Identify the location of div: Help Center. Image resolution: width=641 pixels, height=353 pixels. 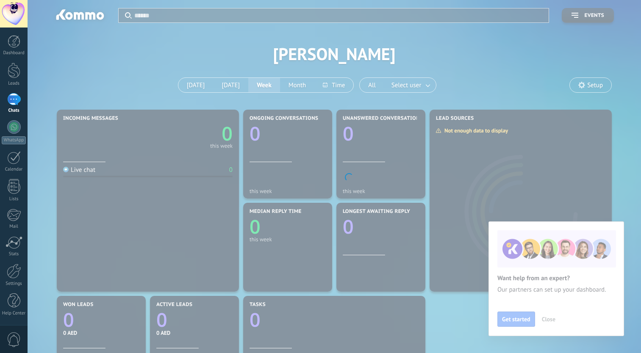
(14, 313).